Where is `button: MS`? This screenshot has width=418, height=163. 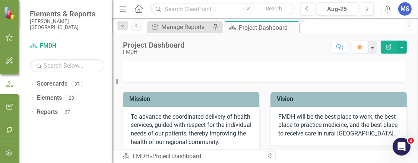 button: MS is located at coordinates (405, 9).